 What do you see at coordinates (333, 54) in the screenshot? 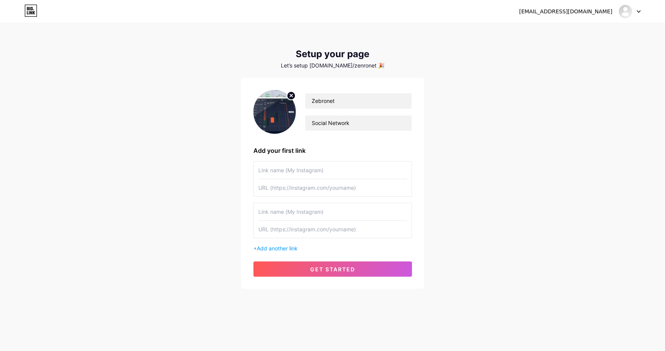
I see `div: Setup your page` at bounding box center [333, 54].